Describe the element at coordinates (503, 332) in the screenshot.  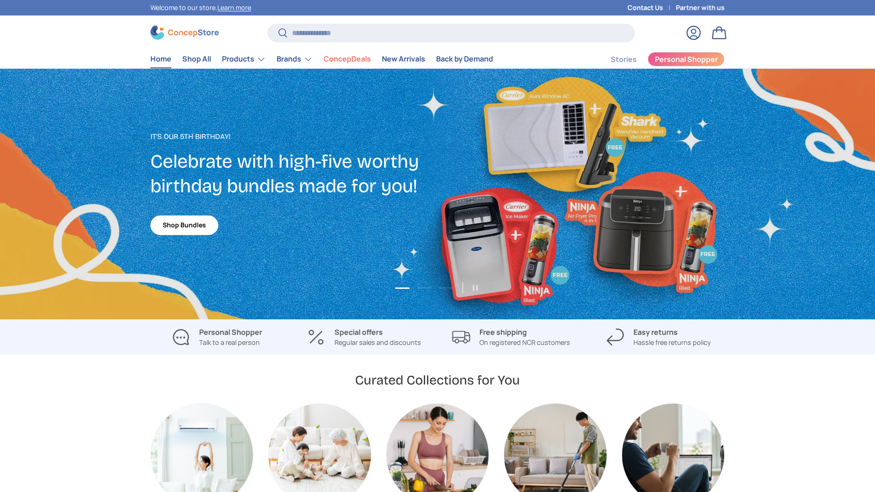
I see `strong: Free shipping` at that location.